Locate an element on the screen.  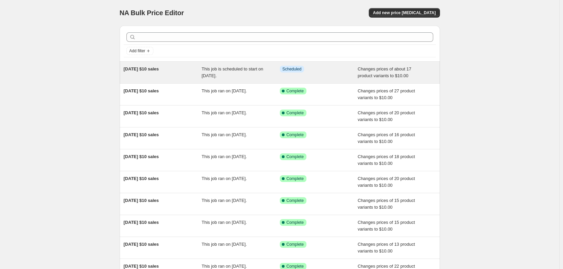
span: Changes prices of 16 product variants to $10.00 is located at coordinates (386, 138).